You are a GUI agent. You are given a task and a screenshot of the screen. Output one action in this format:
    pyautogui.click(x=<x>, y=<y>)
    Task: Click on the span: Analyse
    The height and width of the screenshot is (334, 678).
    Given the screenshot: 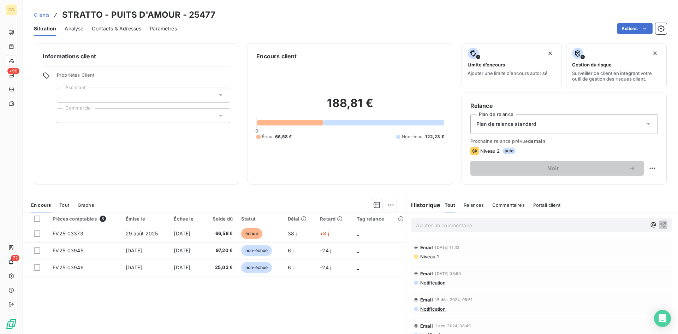 What is the action you would take?
    pyautogui.click(x=74, y=29)
    